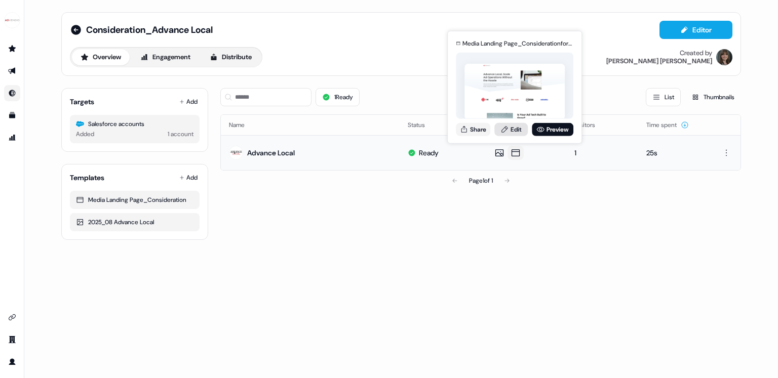 This screenshot has width=778, height=378. I want to click on button: Visitors, so click(591, 125).